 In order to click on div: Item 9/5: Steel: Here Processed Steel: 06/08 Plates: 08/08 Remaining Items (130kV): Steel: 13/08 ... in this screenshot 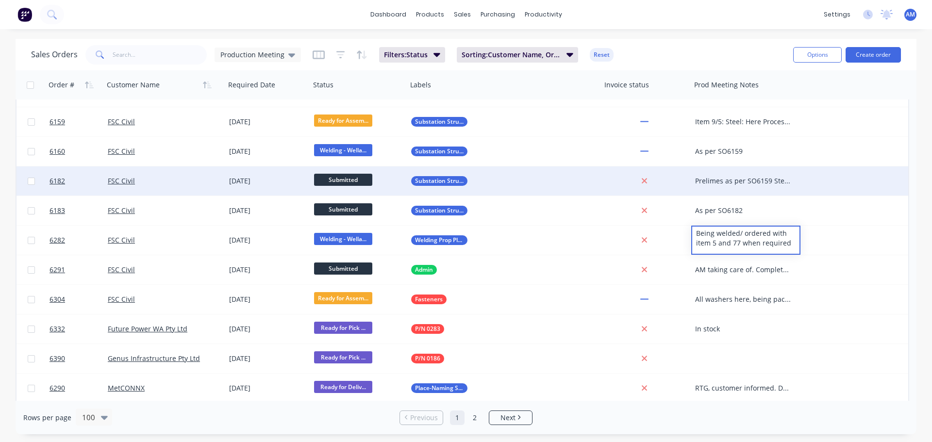, I will do `click(743, 122)`.